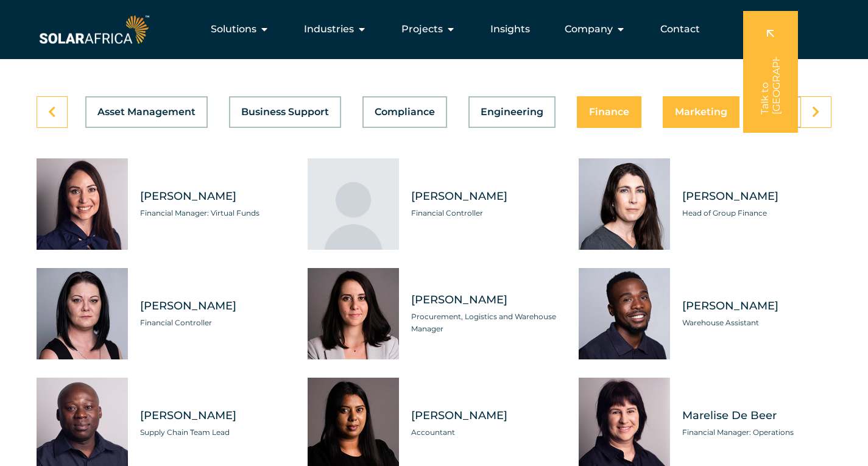  I want to click on a: Insights, so click(510, 29).